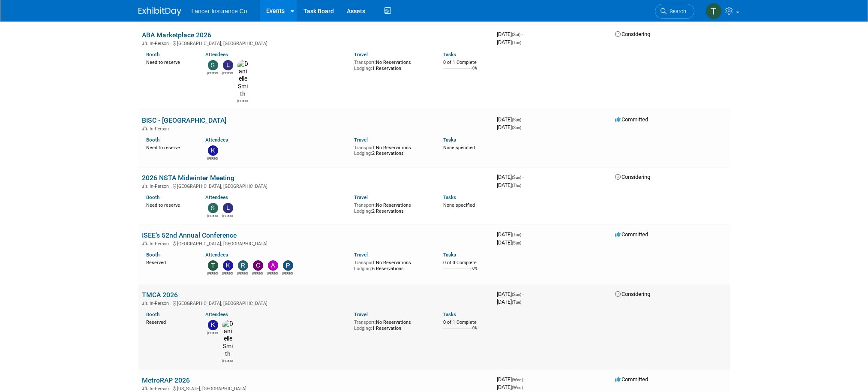 This screenshot has width=868, height=392. What do you see at coordinates (213, 265) in the screenshot?
I see `img: Timm Flannigan` at bounding box center [213, 265].